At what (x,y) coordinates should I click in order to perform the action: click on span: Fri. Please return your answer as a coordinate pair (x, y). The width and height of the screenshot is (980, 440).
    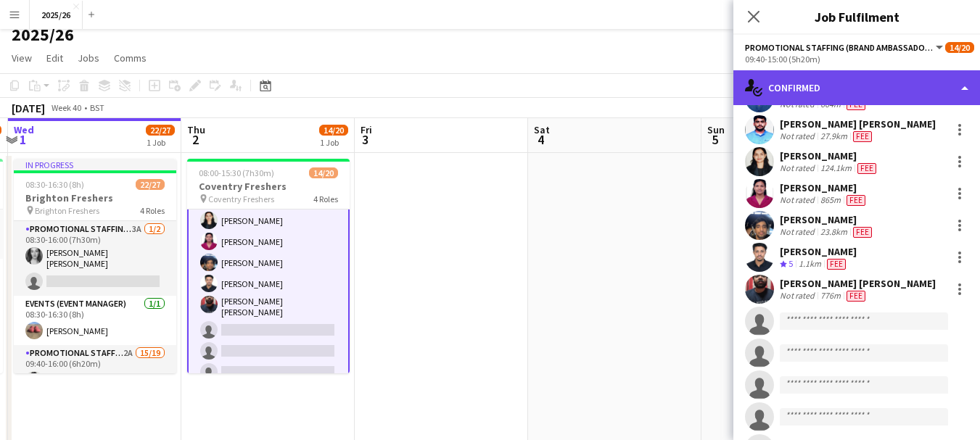
    Looking at the image, I should click on (366, 129).